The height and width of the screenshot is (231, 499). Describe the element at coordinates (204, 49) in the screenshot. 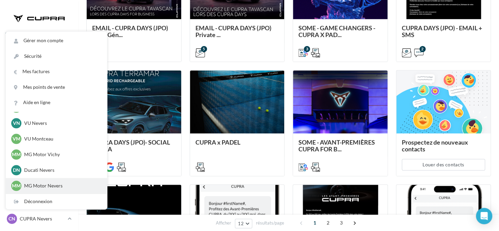

I see `div: 5` at that location.